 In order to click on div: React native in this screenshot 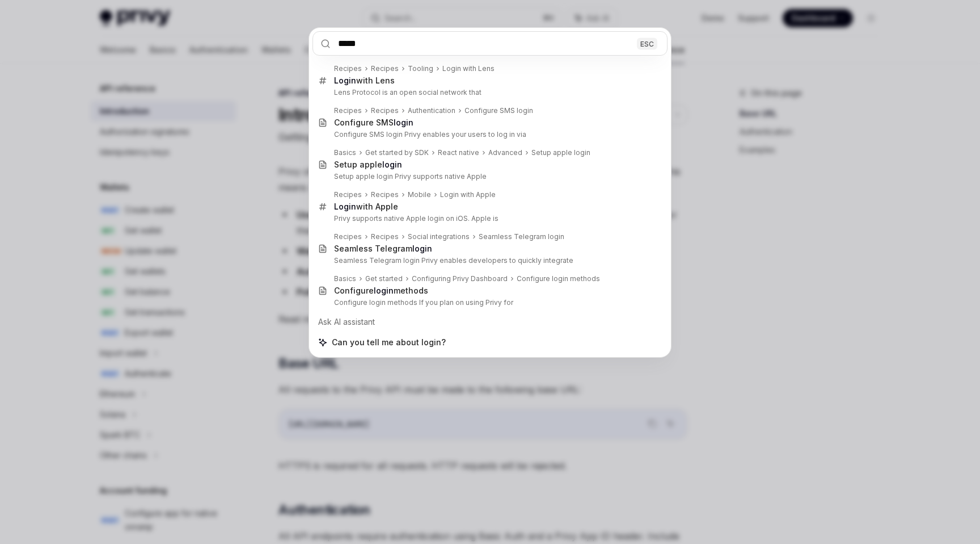, I will do `click(459, 153)`.